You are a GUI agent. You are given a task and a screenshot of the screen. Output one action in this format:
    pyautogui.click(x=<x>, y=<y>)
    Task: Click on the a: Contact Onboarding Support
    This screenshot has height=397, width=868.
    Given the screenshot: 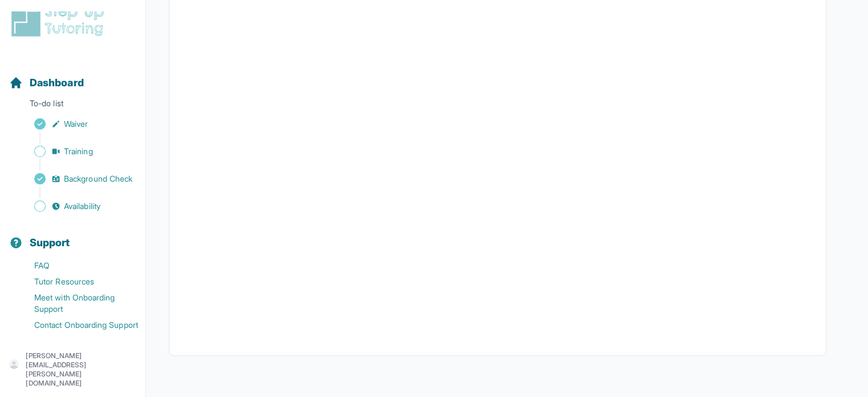 What is the action you would take?
    pyautogui.click(x=77, y=325)
    